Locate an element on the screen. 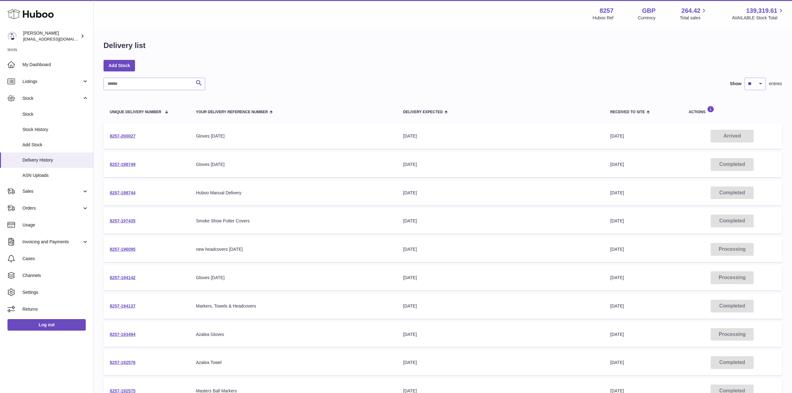 The image size is (792, 393). span: Returns is located at coordinates (55, 309).